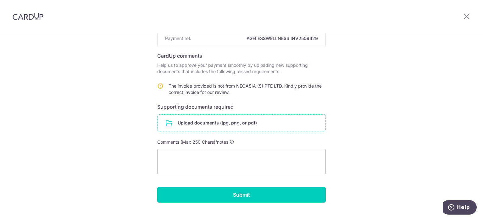 The width and height of the screenshot is (483, 219). What do you see at coordinates (242, 194) in the screenshot?
I see `input: Submit` at bounding box center [242, 194].